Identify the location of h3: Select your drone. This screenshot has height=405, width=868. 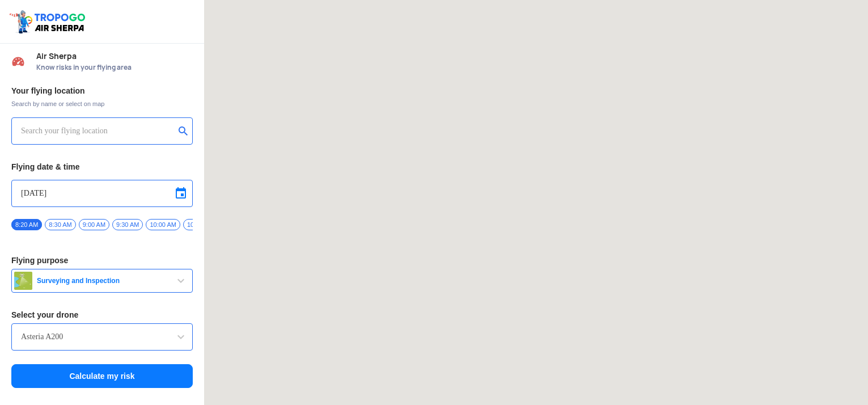
(102, 315).